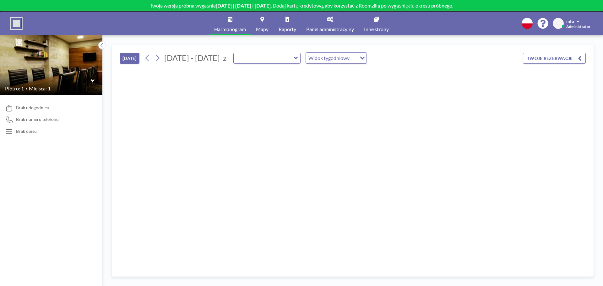 The image size is (603, 286). Describe the element at coordinates (37, 119) in the screenshot. I see `span: Brak numeru telefonu` at that location.